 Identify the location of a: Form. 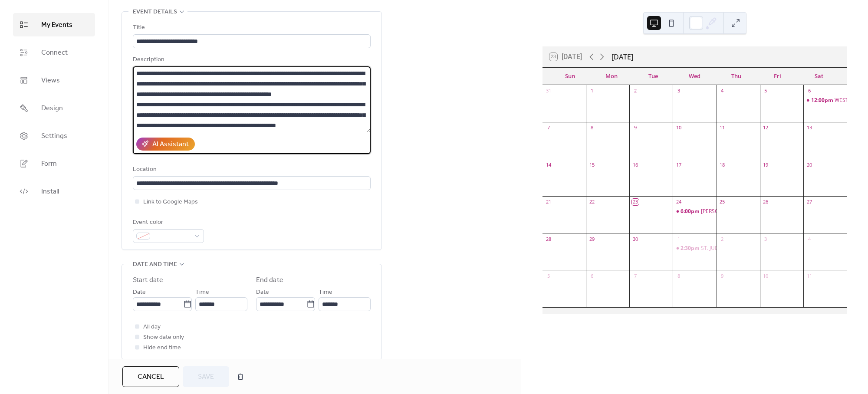
(54, 163).